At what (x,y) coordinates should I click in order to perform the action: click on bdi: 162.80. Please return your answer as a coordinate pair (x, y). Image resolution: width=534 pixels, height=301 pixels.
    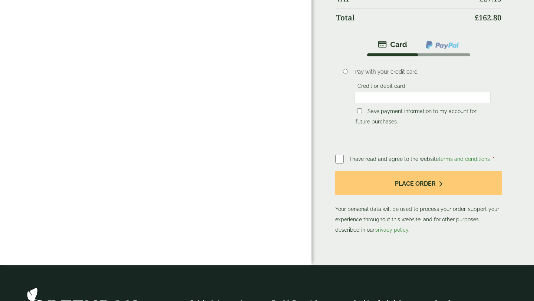
    Looking at the image, I should click on (488, 17).